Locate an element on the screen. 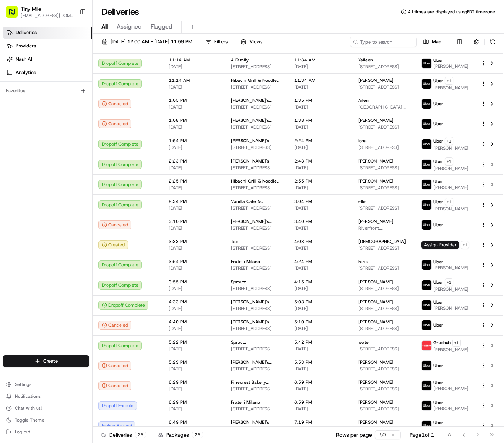 This screenshot has height=443, width=504. span: Sproutz is located at coordinates (238, 342).